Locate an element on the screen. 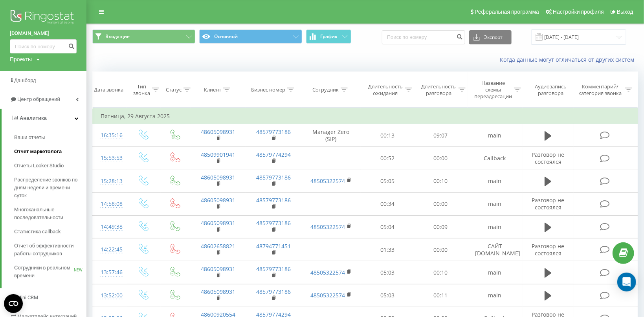 Image resolution: width=644 pixels, height=317 pixels. td: 00:52 is located at coordinates (387, 158).